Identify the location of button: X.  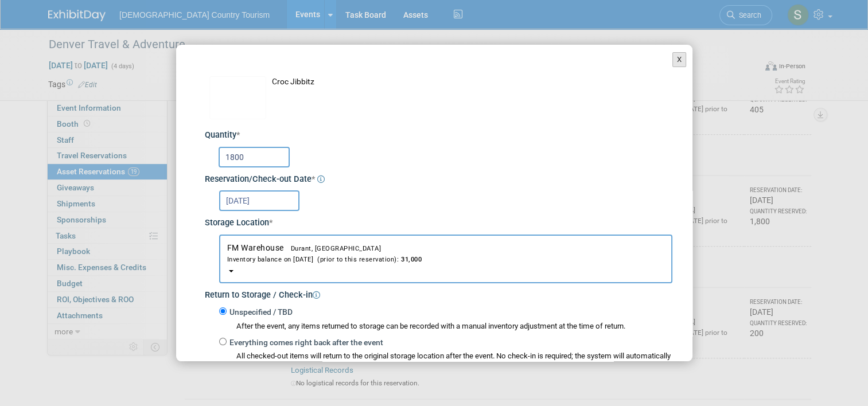
(679, 60).